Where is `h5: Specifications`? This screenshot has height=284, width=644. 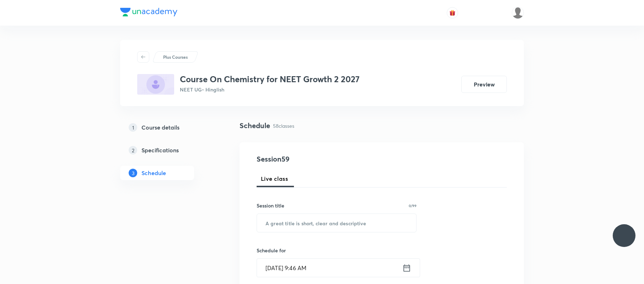 h5: Specifications is located at coordinates (160, 150).